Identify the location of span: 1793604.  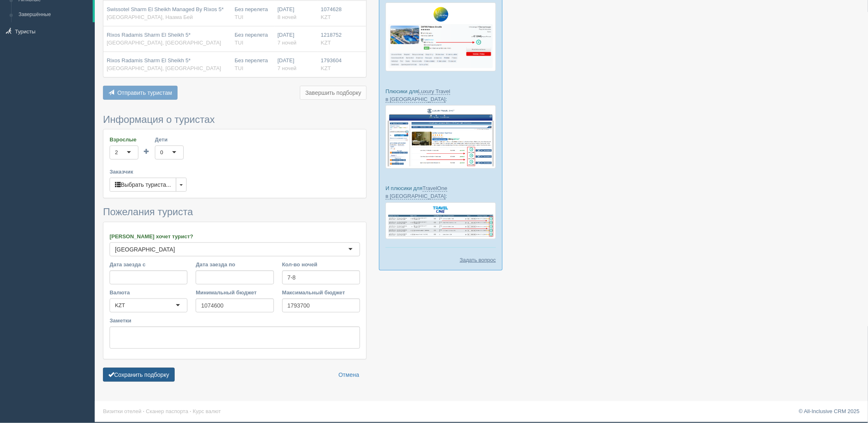
(331, 60).